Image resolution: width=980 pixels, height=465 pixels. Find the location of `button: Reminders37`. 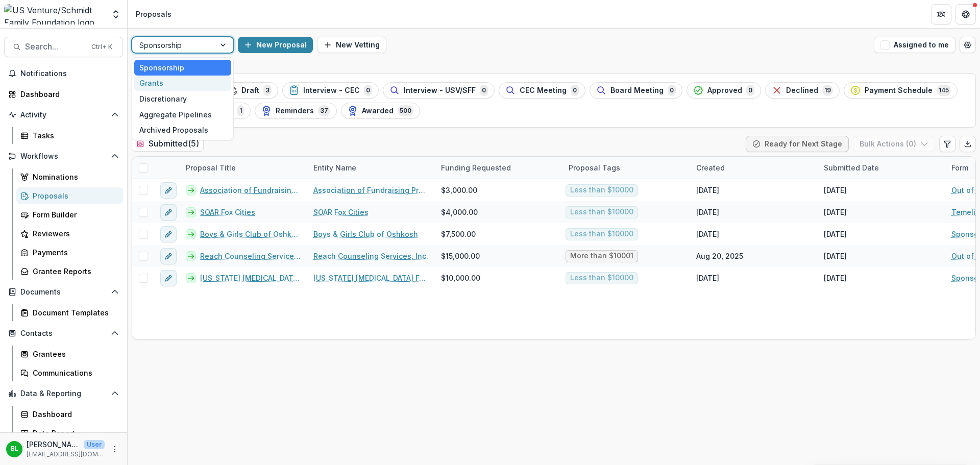

button: Reminders37 is located at coordinates (296, 111).